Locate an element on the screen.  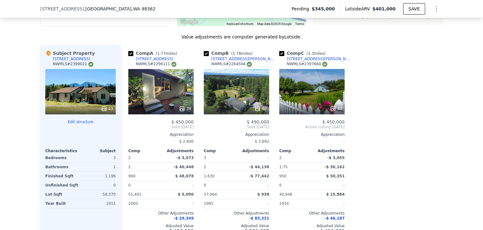
span: $345,000 is located at coordinates (323, 9).